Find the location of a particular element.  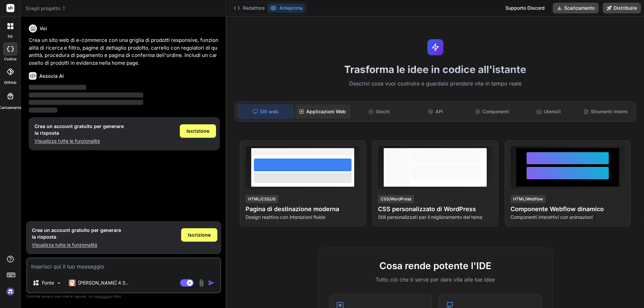

img: icona is located at coordinates (211, 283).